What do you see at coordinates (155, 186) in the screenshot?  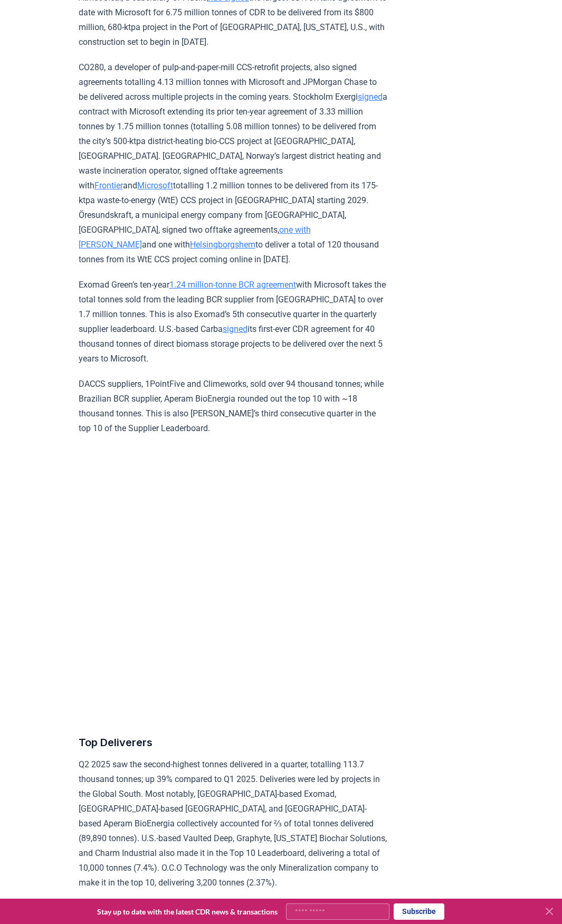 I see `a: Microsoft` at bounding box center [155, 186].